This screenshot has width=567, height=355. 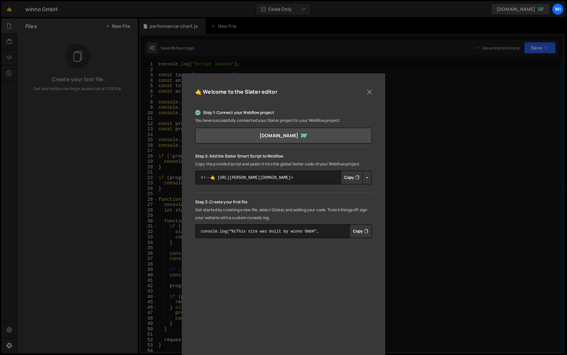 I want to click on h5: 🤙 Welcome to the Slater editor, so click(x=236, y=92).